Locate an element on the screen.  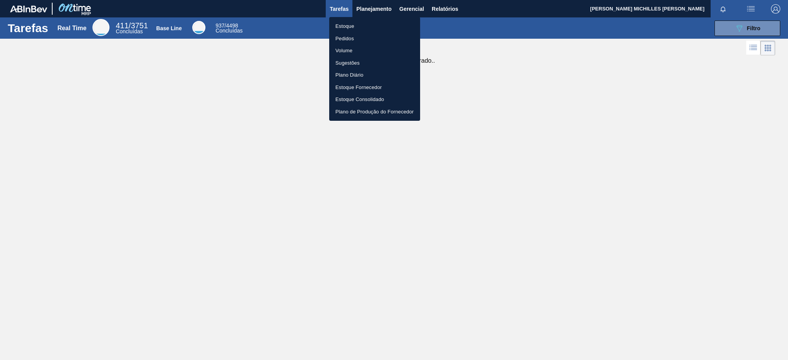
a: Sugestões is located at coordinates (375, 63).